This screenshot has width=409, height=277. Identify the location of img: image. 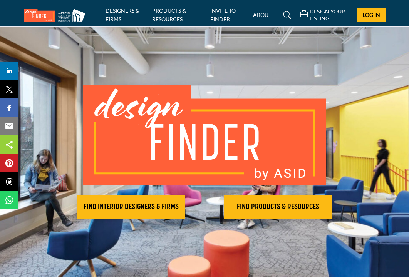
(204, 135).